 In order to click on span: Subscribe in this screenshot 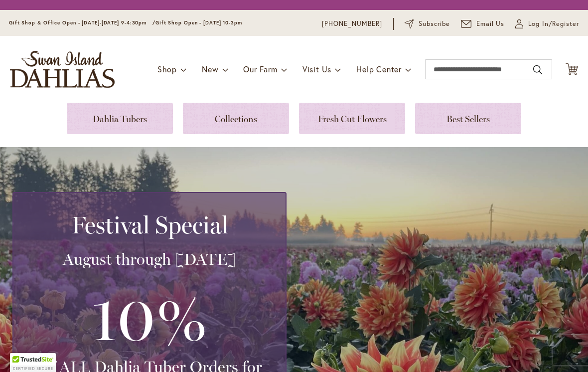, I will do `click(435, 24)`.